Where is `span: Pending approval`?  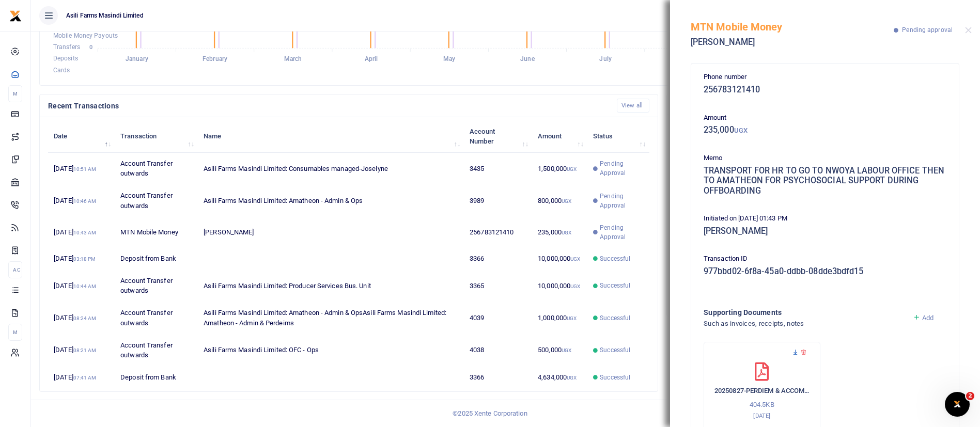 span: Pending approval is located at coordinates (927, 30).